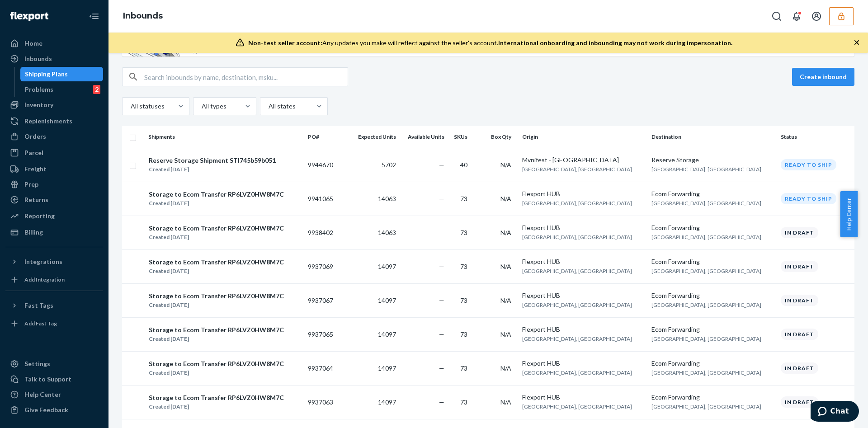 This screenshot has width=868, height=428. Describe the element at coordinates (96, 90) in the screenshot. I see `div: 2` at that location.